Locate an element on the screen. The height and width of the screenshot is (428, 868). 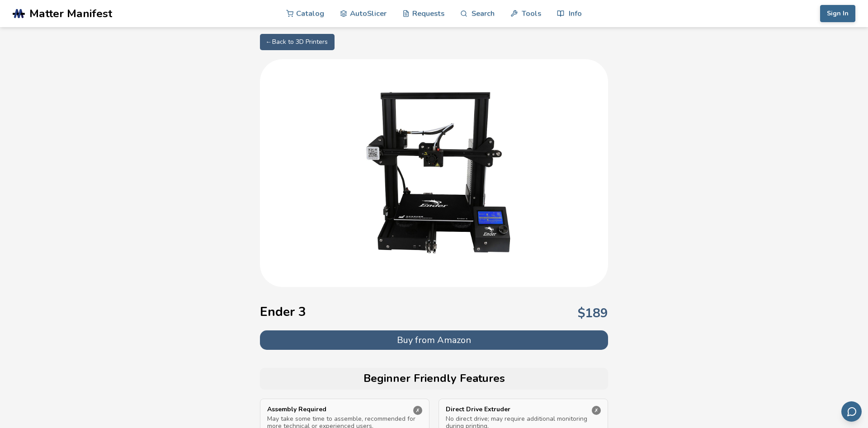
p: Assembly Required is located at coordinates (333, 410).